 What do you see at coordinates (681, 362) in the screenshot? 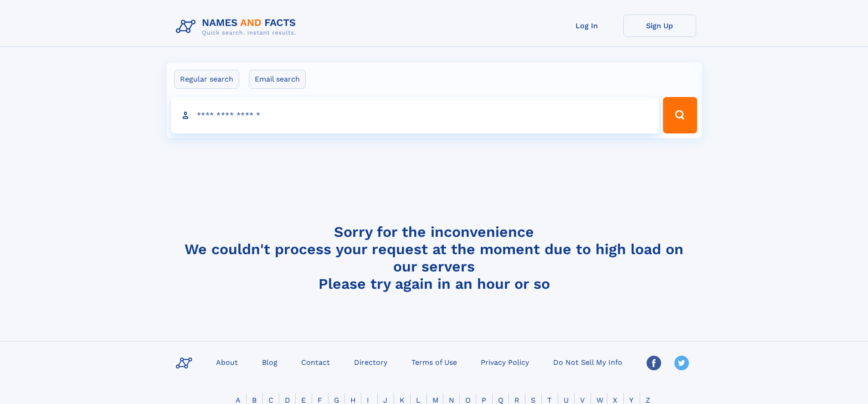
I see `img: Twitter` at bounding box center [681, 362].